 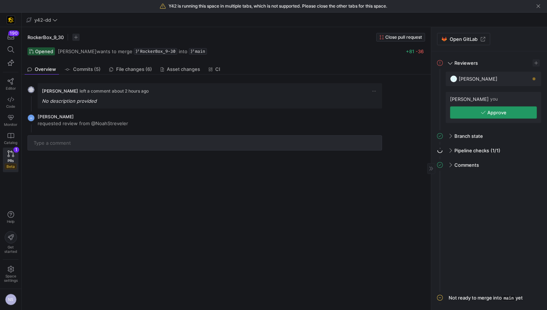 I want to click on span: File changes (6), so click(x=134, y=69).